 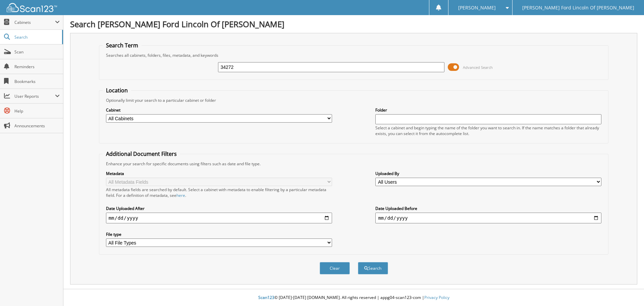 I want to click on button: Clear, so click(x=335, y=268).